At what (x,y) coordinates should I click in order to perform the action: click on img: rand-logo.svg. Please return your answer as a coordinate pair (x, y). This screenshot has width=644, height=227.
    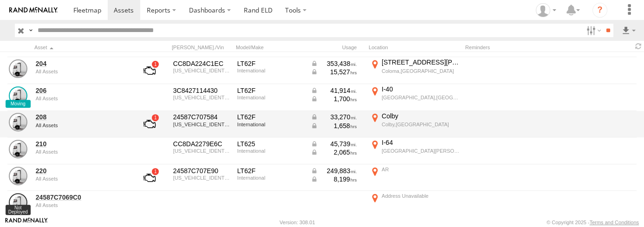
    Looking at the image, I should click on (33, 10).